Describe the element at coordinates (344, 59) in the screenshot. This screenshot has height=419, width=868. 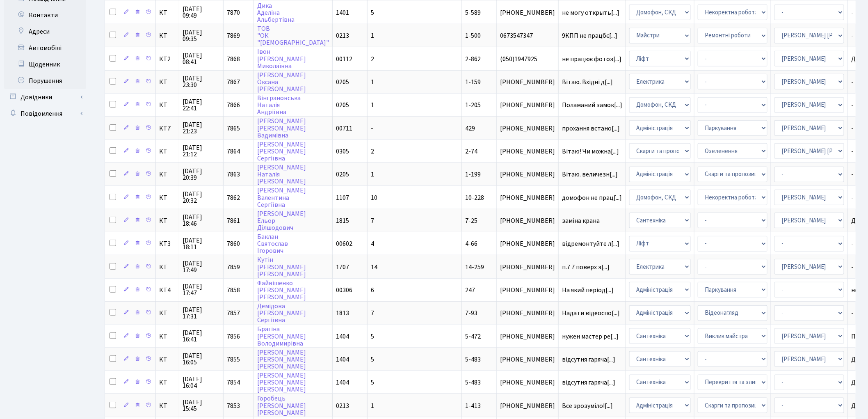
I see `span: 00112` at that location.